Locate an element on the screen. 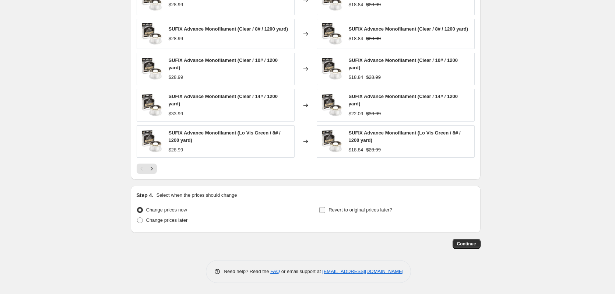  strike: $33.99 is located at coordinates (373, 114).